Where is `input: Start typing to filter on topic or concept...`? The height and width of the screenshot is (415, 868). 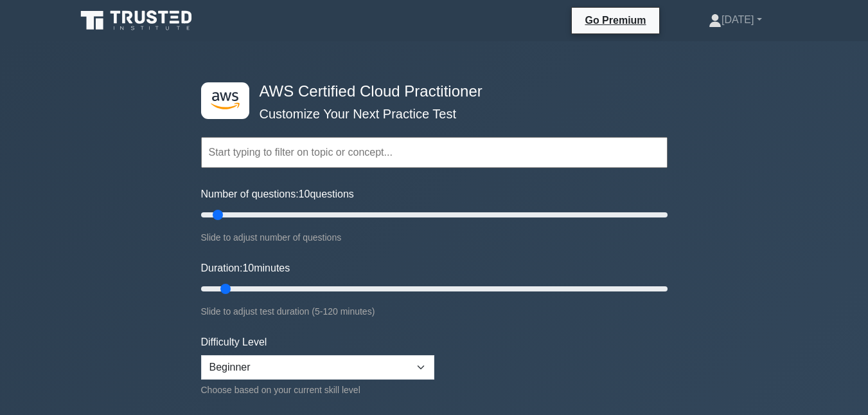
input: Start typing to filter on topic or concept... is located at coordinates (434, 153).